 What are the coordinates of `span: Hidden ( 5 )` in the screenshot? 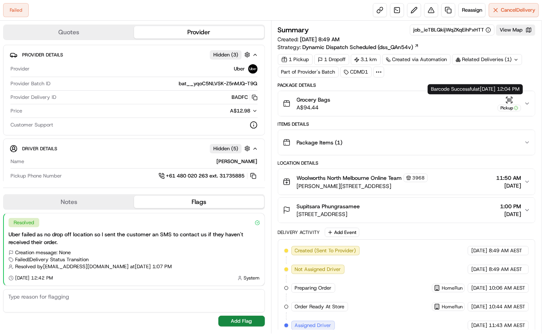 It's located at (226, 149).